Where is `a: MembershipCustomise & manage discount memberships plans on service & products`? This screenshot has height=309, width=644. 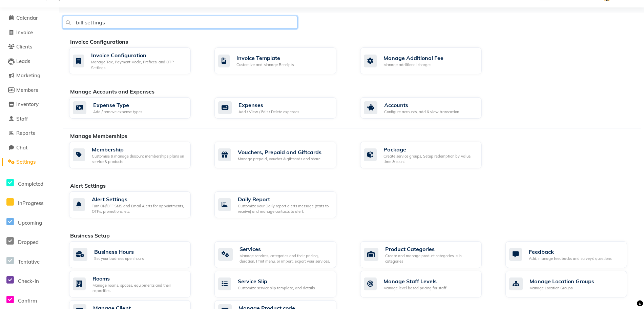 a: MembershipCustomise & manage discount memberships plans on service & products is located at coordinates (136, 154).